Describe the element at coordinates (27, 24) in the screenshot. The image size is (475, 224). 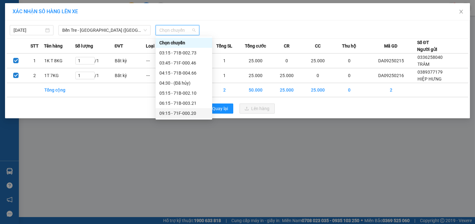
I see `div: HIỆP HƯNG` at that location.